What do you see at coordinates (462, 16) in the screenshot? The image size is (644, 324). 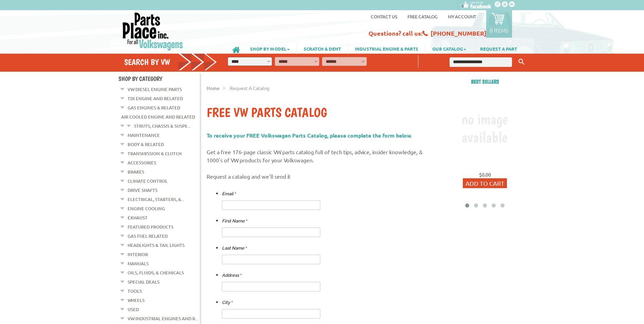 I see `a: My Account` at bounding box center [462, 16].